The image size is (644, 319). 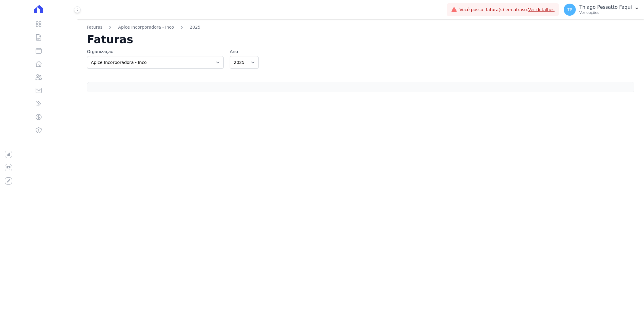 I want to click on a: 2025, so click(x=195, y=27).